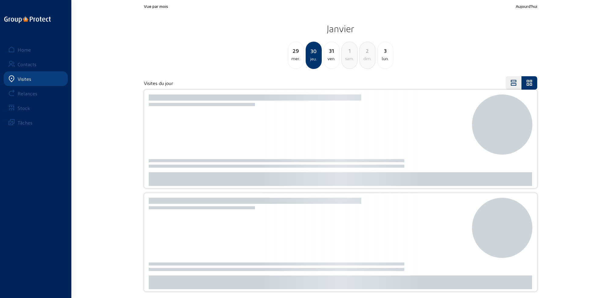 The image size is (611, 298). I want to click on a: Visites, so click(36, 79).